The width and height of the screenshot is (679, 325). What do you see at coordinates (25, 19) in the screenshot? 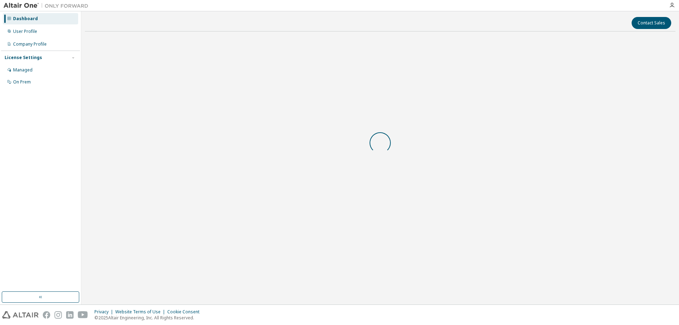
I see `div: Dashboard` at bounding box center [25, 19].